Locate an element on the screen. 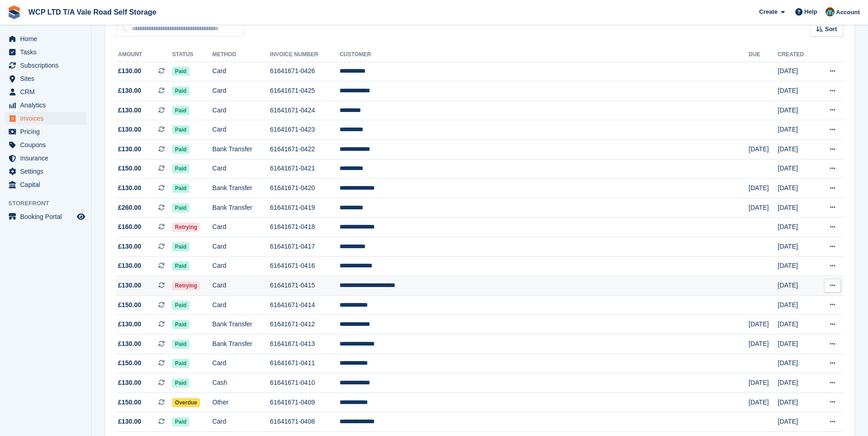 This screenshot has width=868, height=436. th: Due is located at coordinates (763, 55).